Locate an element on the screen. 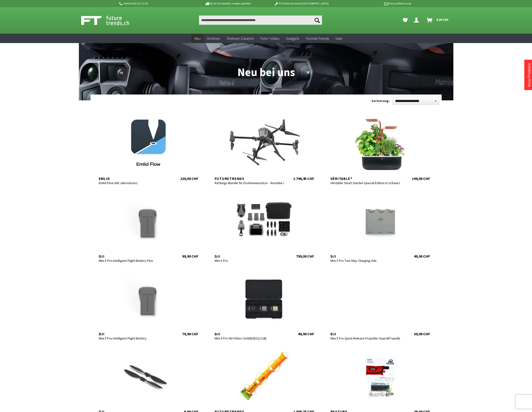  a: Shop Futuretrends - zur Startseite wechseln is located at coordinates (110, 20).